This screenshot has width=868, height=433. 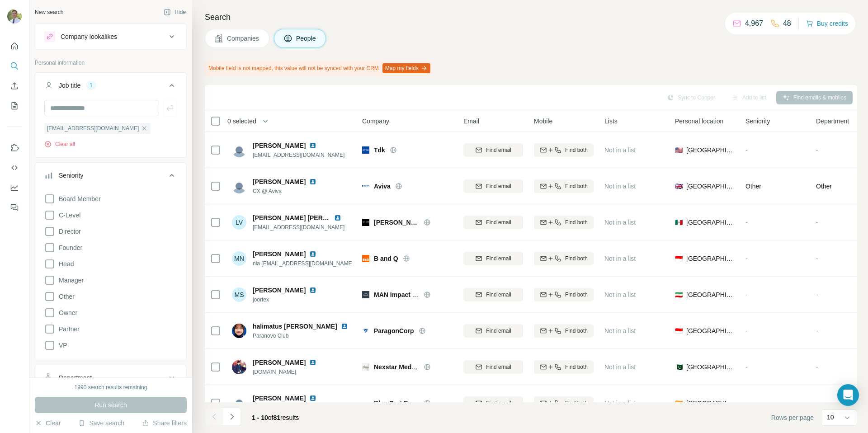 I want to click on span: ParagonCorp, so click(x=393, y=331).